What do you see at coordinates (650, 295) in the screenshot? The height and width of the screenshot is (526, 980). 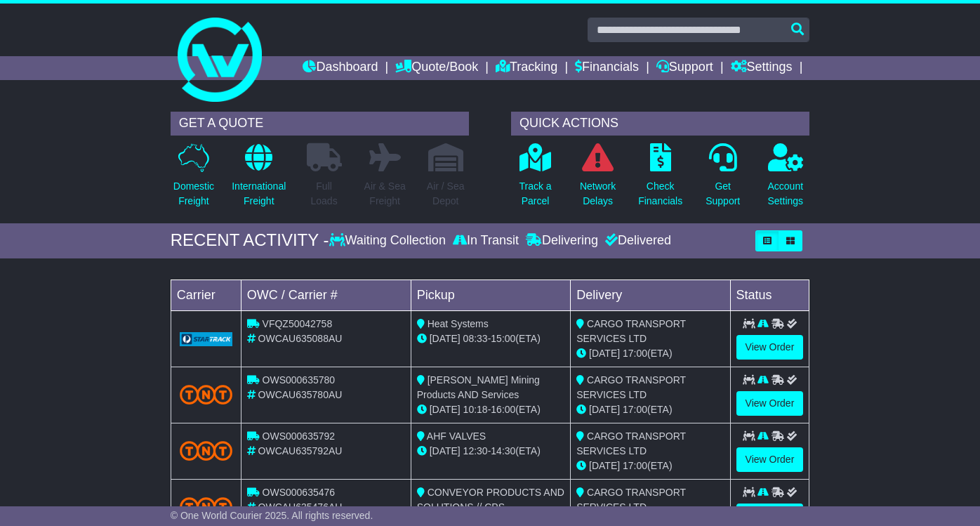 I see `td: Delivery` at bounding box center [650, 295].